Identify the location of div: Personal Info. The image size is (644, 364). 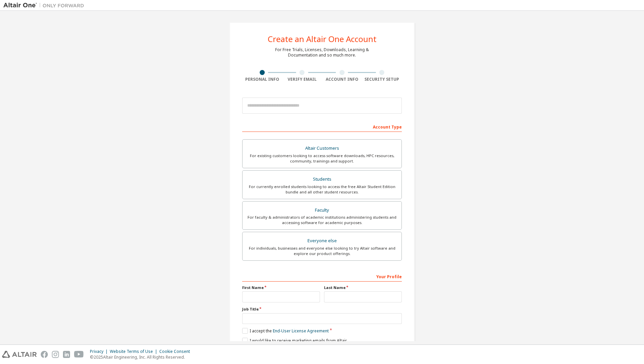
(262, 79).